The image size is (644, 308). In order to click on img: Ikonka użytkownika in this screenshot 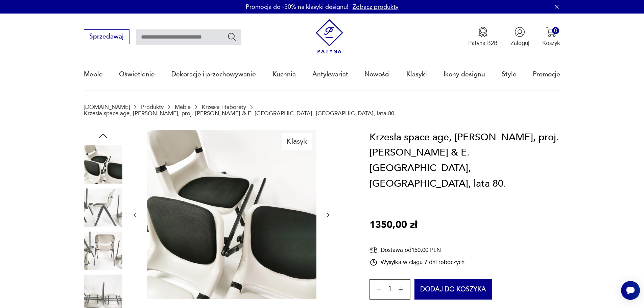, I will do `click(520, 32)`.